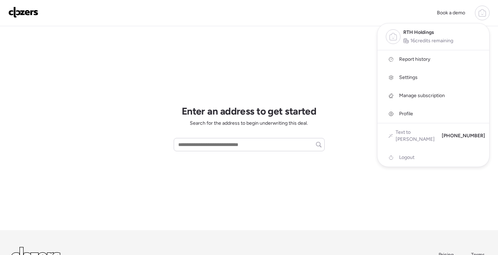  What do you see at coordinates (433, 78) in the screenshot?
I see `a: Settings` at bounding box center [433, 78].